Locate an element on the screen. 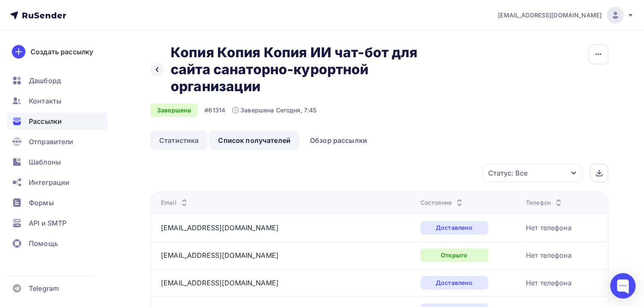  div: Статус: Все is located at coordinates (508, 173).